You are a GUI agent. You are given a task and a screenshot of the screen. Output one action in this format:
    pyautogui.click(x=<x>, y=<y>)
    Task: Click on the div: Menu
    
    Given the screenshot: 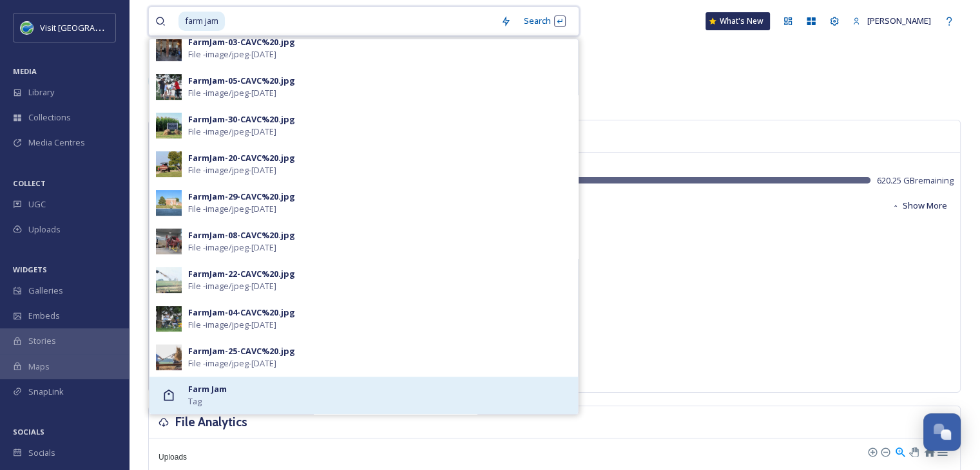 What is the action you would take?
    pyautogui.click(x=941, y=451)
    